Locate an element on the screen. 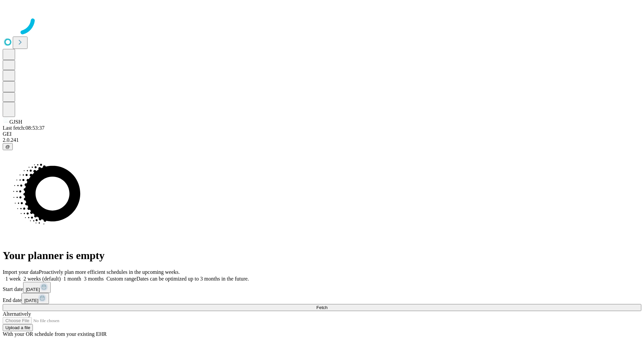 This screenshot has width=644, height=362. span: 1 month is located at coordinates (72, 279).